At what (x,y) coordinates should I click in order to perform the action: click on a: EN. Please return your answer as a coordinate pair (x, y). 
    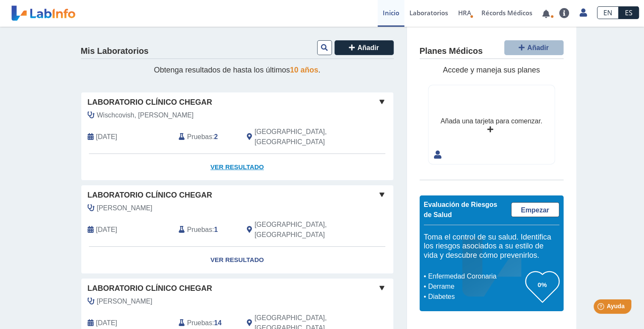
    Looking at the image, I should click on (608, 13).